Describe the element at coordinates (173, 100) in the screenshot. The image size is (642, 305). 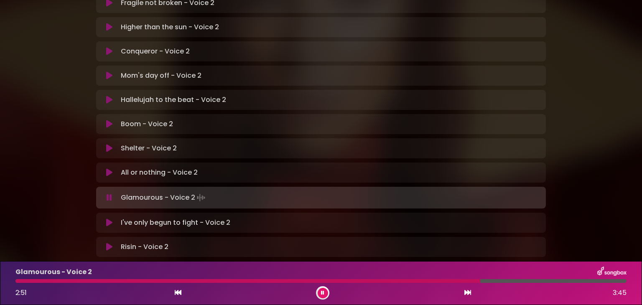
I see `p: Hallelujah to the beat - Voice 2` at that location.